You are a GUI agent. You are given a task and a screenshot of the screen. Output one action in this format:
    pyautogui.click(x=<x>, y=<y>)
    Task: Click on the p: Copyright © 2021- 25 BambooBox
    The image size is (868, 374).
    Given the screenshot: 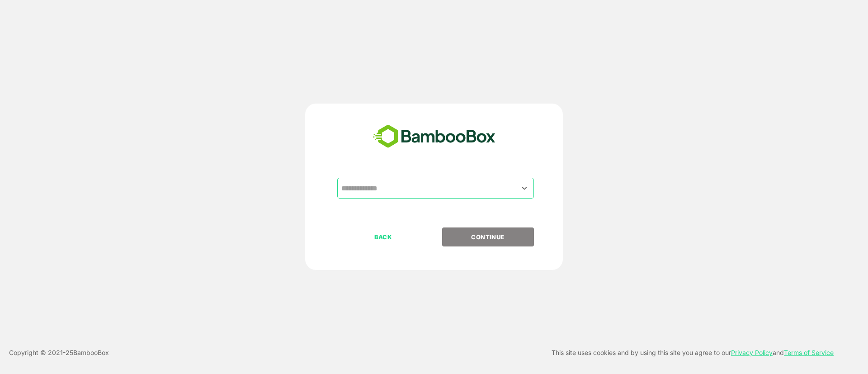 What is the action you would take?
    pyautogui.click(x=59, y=353)
    